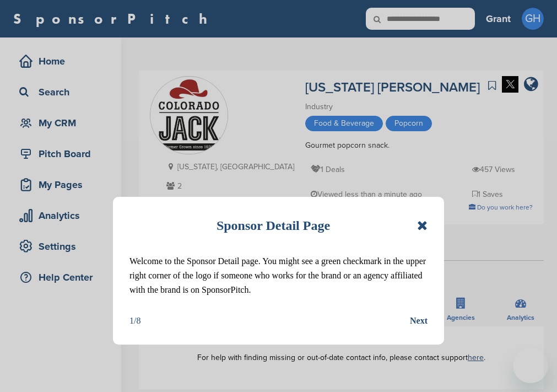 This screenshot has height=392, width=557. I want to click on div: Next, so click(419, 321).